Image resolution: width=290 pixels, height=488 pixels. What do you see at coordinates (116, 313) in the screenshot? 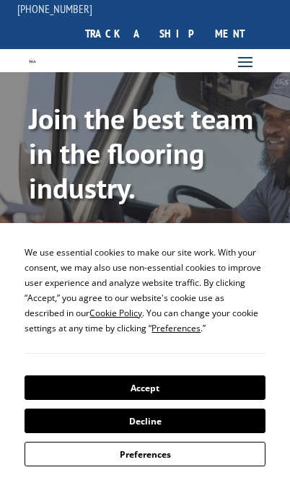
I see `span: Cookie Policy` at bounding box center [116, 313].